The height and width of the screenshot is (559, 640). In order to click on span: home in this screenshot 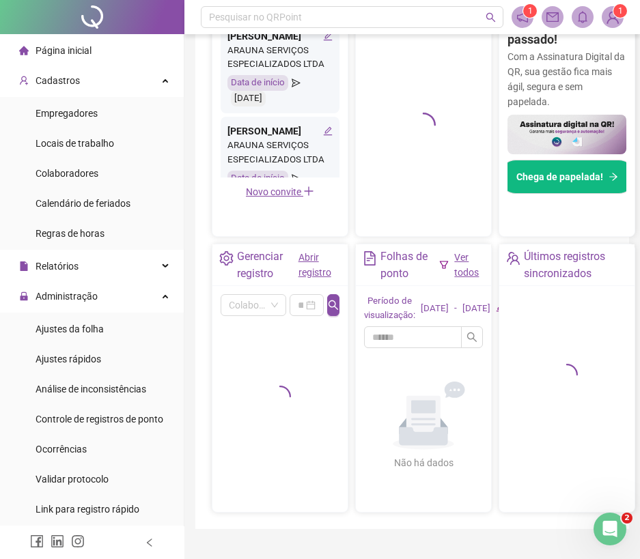, I will do `click(24, 51)`.